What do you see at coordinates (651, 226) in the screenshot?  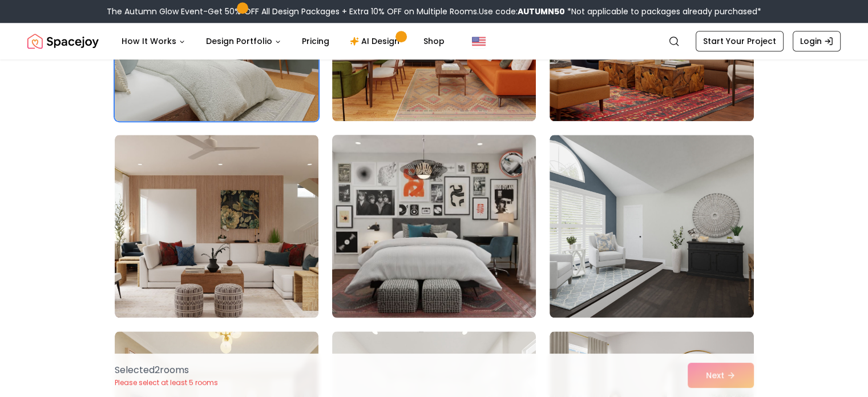 I see `img: Room room-21` at bounding box center [651, 226].